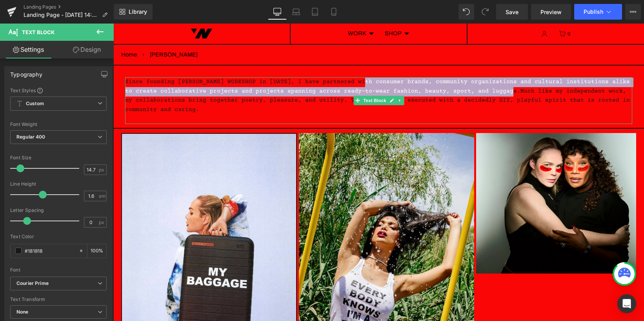 The width and height of the screenshot is (644, 321). Describe the element at coordinates (58, 184) in the screenshot. I see `div: Line Height` at that location.